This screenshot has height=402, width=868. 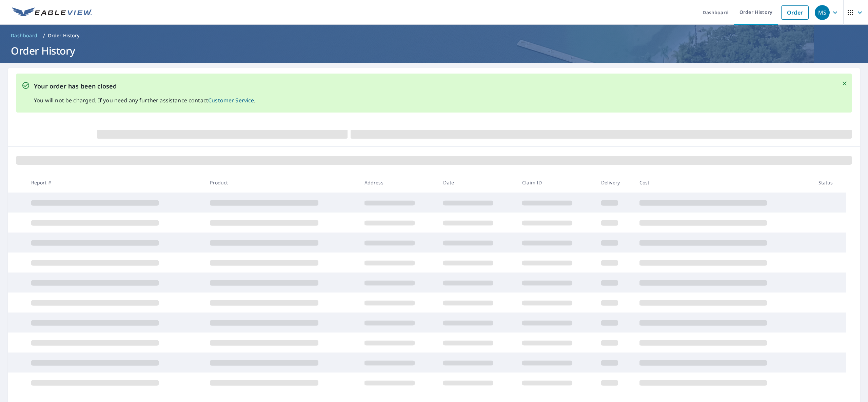 I want to click on th: Claim ID, so click(x=556, y=182).